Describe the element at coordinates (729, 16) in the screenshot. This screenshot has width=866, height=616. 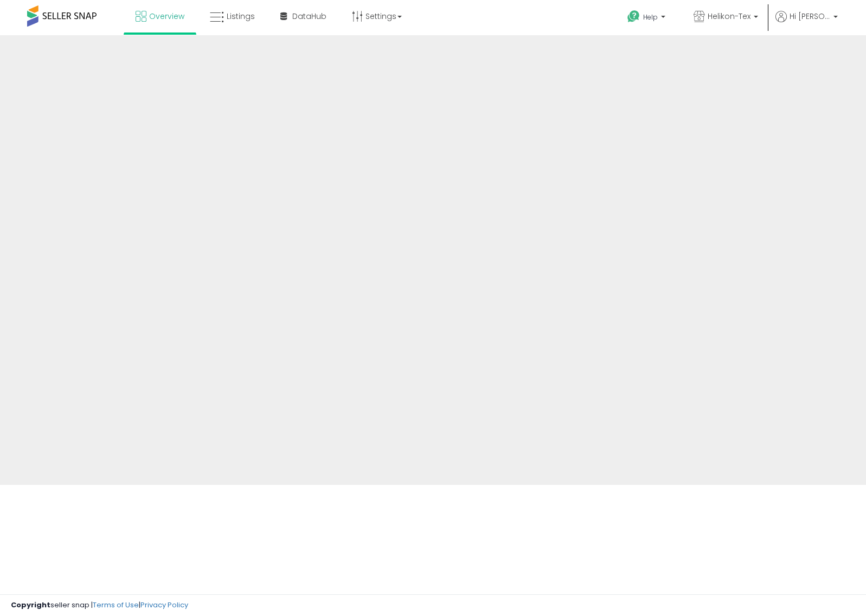
I see `span: Helikon-Tex` at that location.